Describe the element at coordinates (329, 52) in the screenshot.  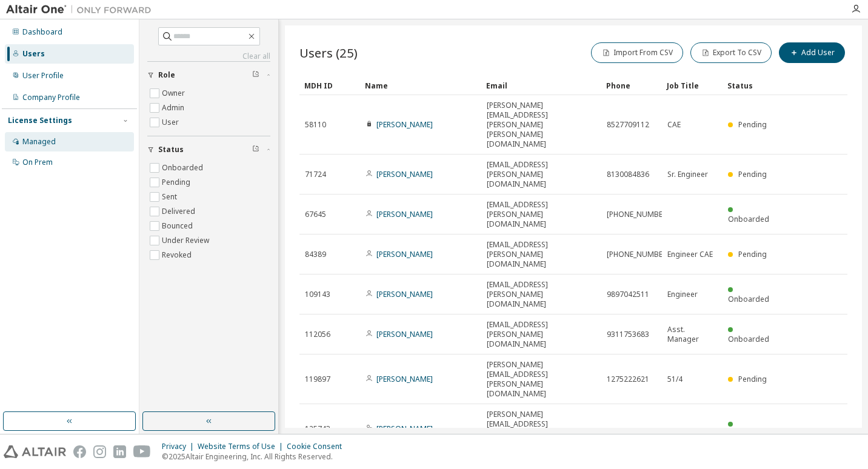
I see `span: Users (25)` at that location.